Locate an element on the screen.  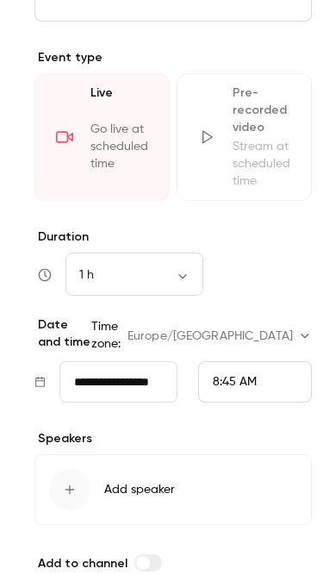
p: Speakers is located at coordinates (173, 438).